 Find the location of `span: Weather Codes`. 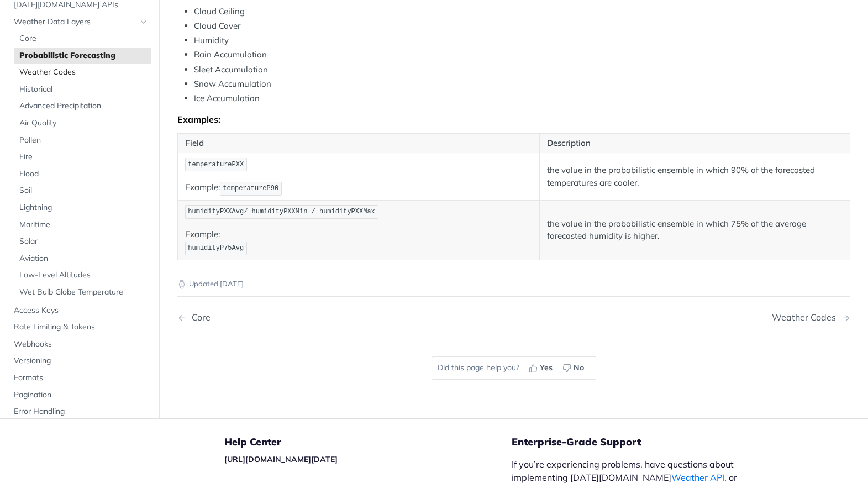

span: Weather Codes is located at coordinates (83, 72).